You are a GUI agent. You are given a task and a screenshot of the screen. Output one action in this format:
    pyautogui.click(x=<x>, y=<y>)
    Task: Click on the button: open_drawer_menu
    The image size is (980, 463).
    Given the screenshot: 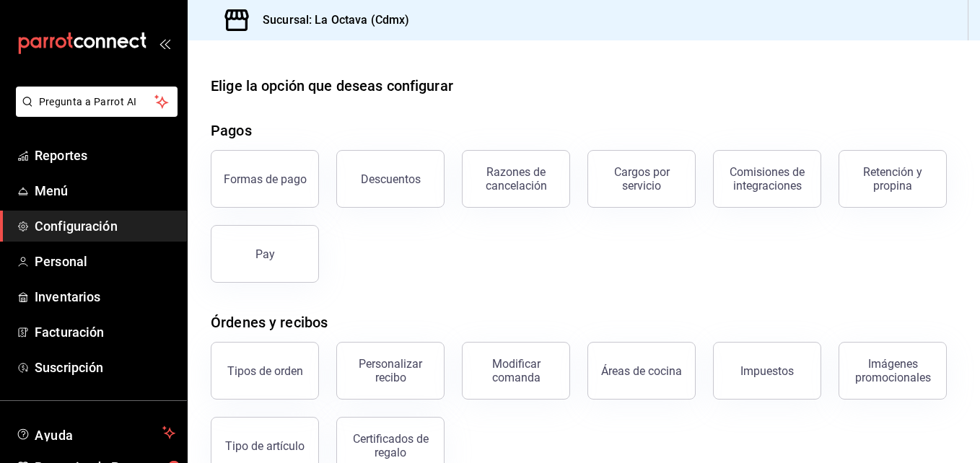 What is the action you would take?
    pyautogui.click(x=165, y=43)
    